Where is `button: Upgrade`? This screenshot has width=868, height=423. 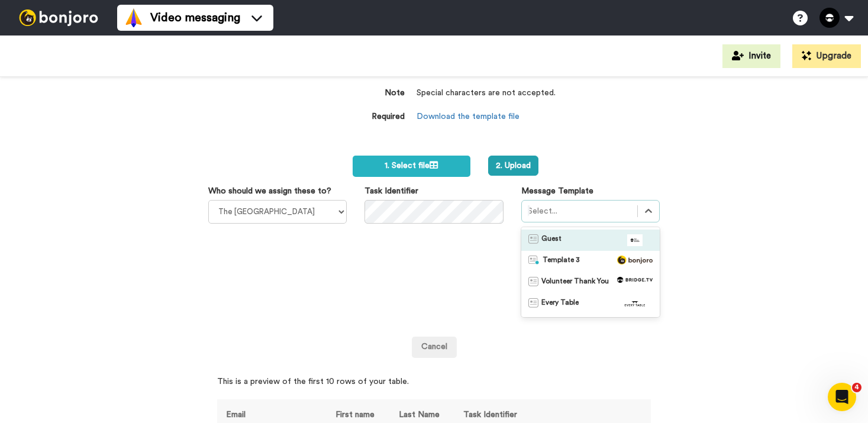
button: Upgrade is located at coordinates (826, 56).